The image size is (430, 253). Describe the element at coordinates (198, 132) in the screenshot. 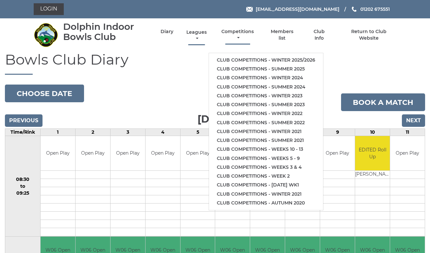

I see `td: 5` at that location.